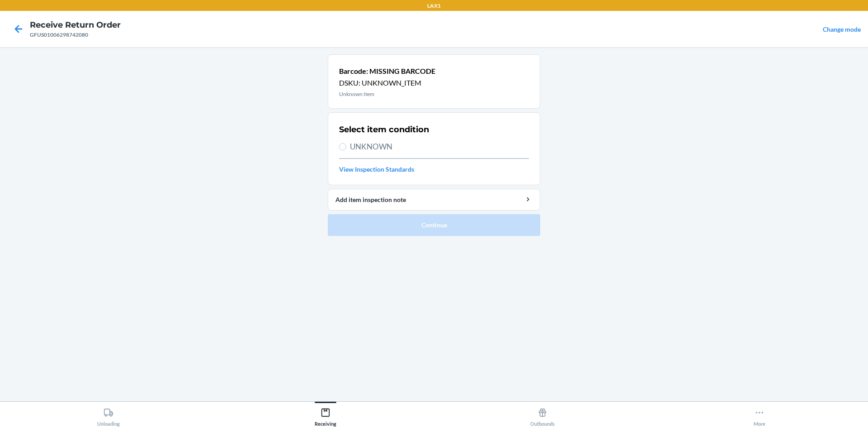 The width and height of the screenshot is (868, 428). Describe the element at coordinates (760, 415) in the screenshot. I see `div: More` at that location.